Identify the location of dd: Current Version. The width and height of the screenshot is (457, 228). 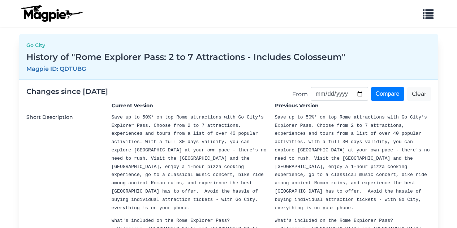
(190, 105).